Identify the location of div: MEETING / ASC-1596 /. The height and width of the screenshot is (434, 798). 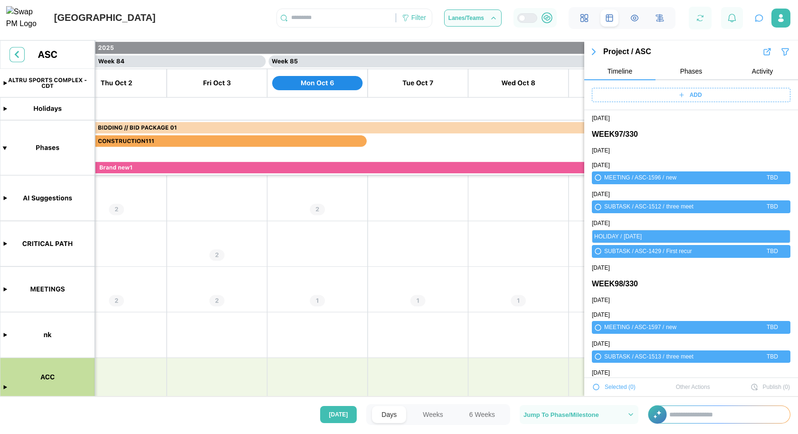
(634, 178).